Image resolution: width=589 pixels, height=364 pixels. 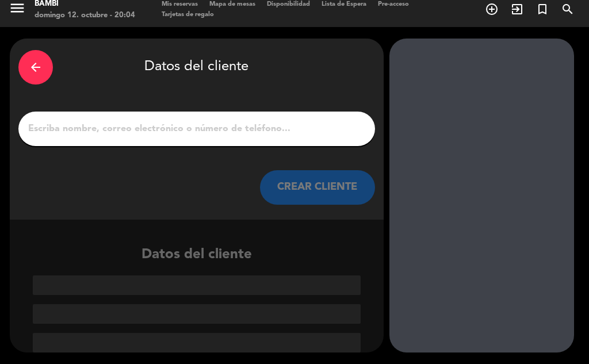 What do you see at coordinates (543, 9) in the screenshot?
I see `i: turned_in_not` at bounding box center [543, 9].